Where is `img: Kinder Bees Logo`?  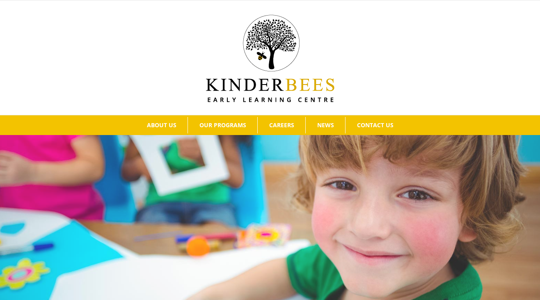 img: Kinder Bees Logo is located at coordinates (270, 58).